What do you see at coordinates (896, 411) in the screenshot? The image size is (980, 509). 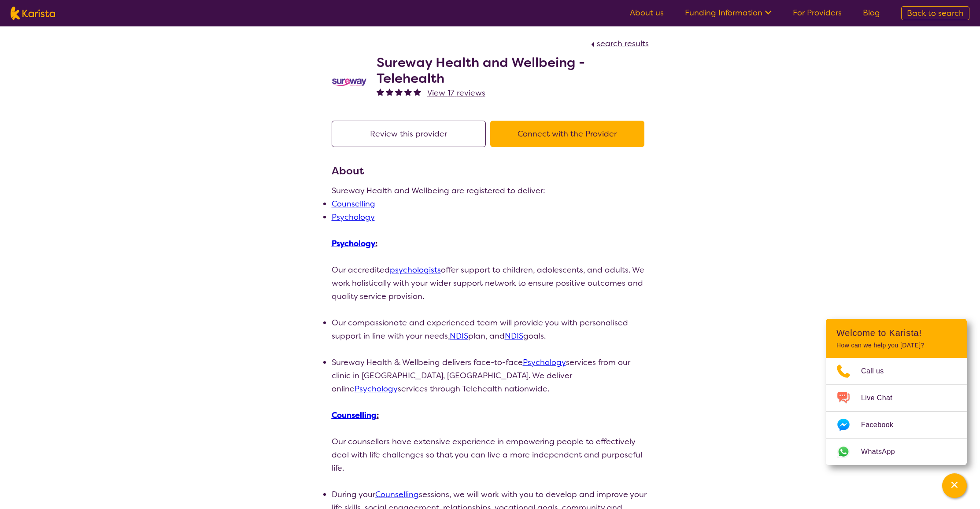 I see `ul: Choose channel` at bounding box center [896, 411].